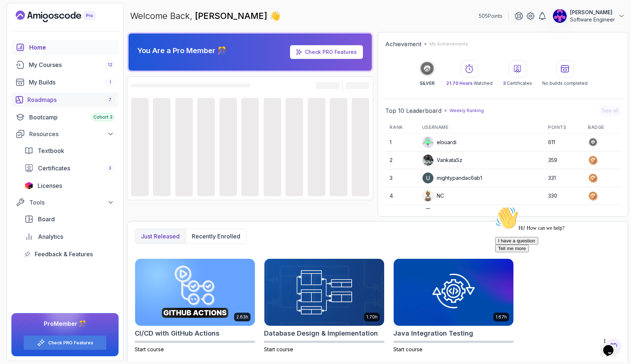  I want to click on button: Tell me more, so click(20, 45).